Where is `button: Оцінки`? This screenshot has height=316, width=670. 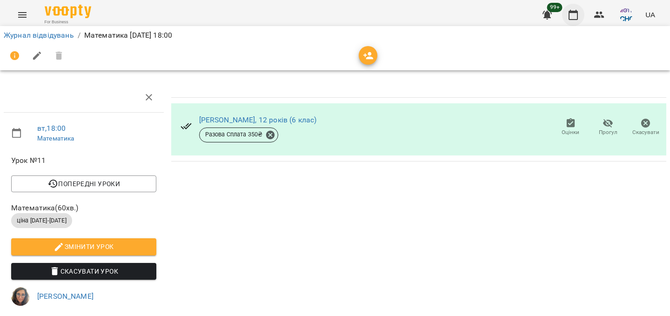
button: Оцінки is located at coordinates (570, 128).